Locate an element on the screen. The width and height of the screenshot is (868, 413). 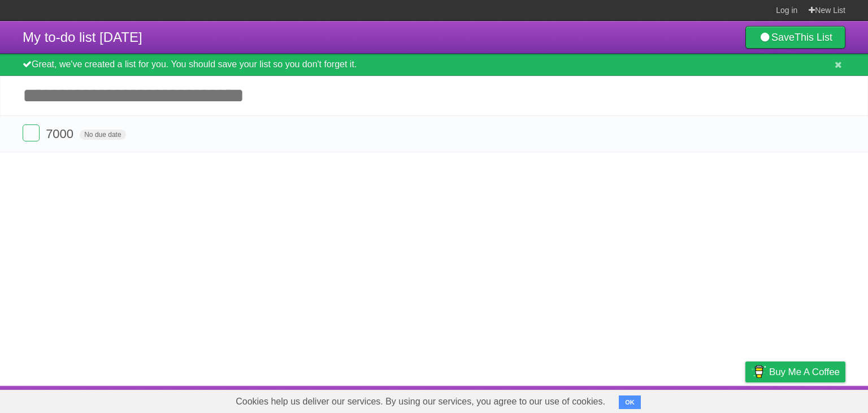
span: No due date is located at coordinates (103, 134).